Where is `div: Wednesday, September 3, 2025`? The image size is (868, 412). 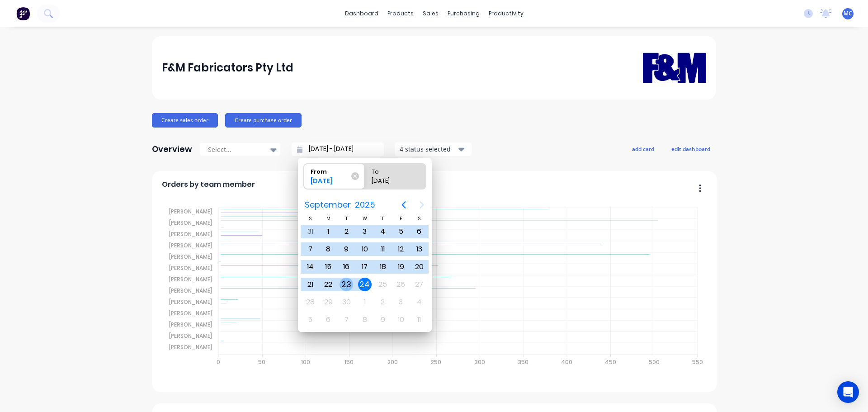 div: Wednesday, September 3, 2025 is located at coordinates (365, 232).